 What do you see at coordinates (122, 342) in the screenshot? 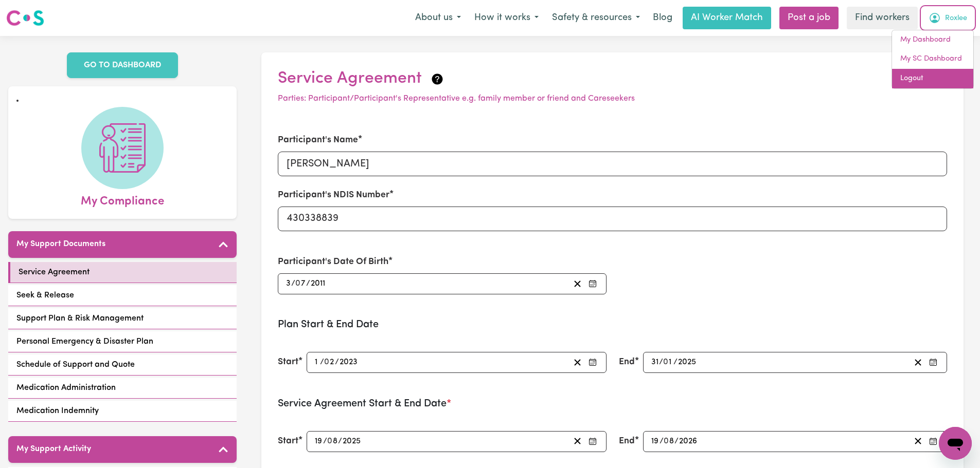
I see `a: Personal Emergency & Disaster Plan` at bounding box center [122, 342].